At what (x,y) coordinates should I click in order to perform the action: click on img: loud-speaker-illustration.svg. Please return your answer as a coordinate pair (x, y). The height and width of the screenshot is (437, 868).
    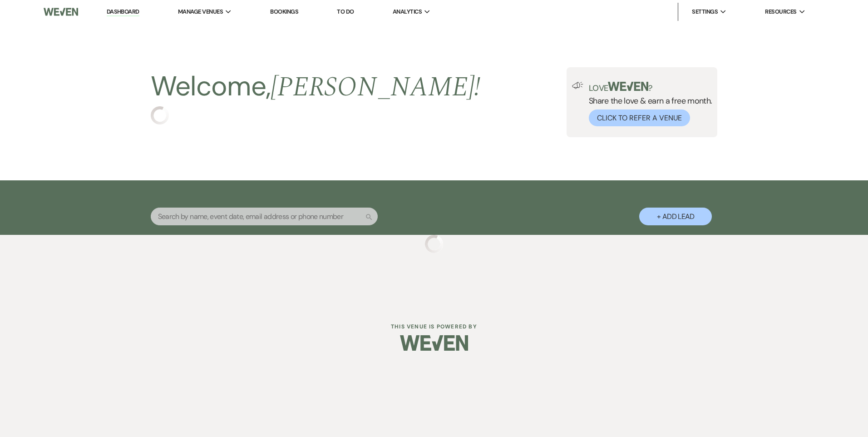
    Looking at the image, I should click on (578, 86).